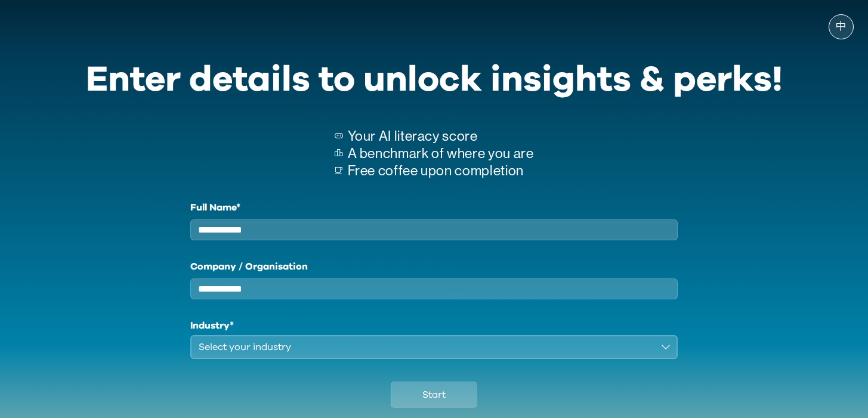 The width and height of the screenshot is (868, 418). Describe the element at coordinates (441, 153) in the screenshot. I see `p: A benchmark of where you are` at that location.